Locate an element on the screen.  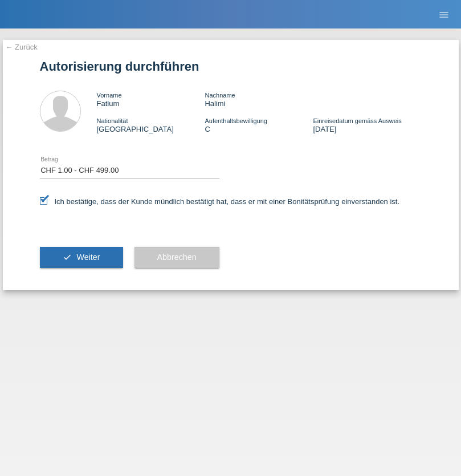
button: check Weiter is located at coordinates (81, 257).